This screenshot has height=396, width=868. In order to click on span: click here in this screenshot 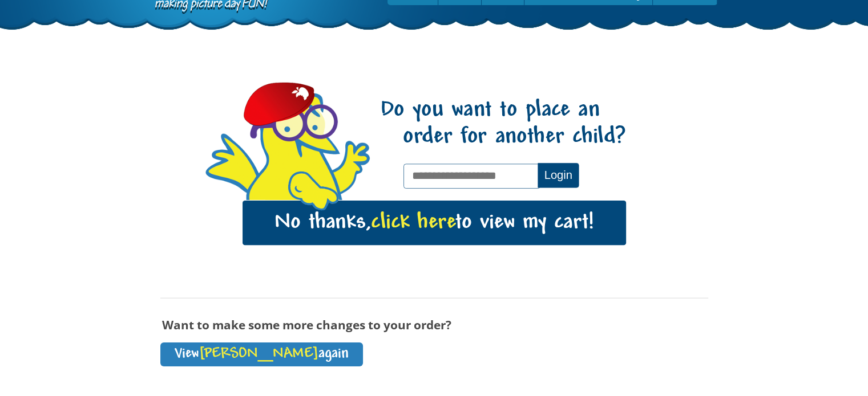, I will do `click(413, 222)`.